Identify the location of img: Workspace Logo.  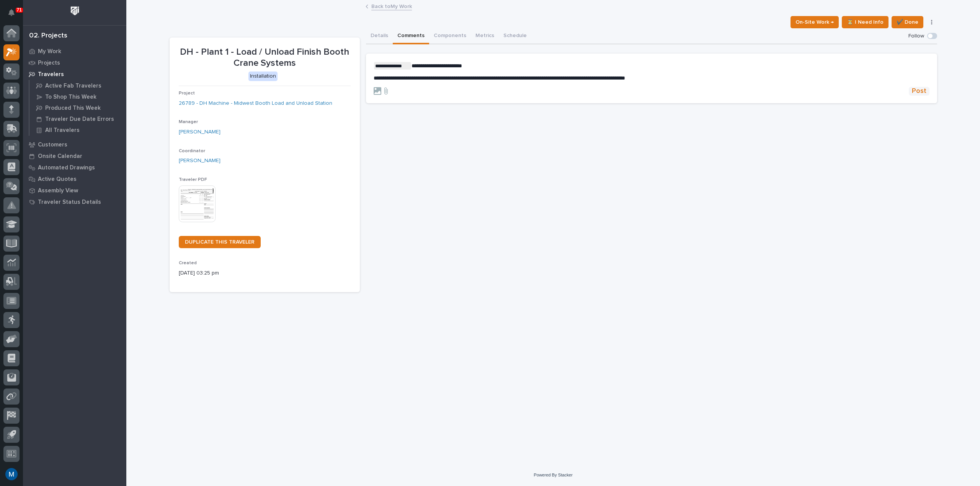
(75, 11).